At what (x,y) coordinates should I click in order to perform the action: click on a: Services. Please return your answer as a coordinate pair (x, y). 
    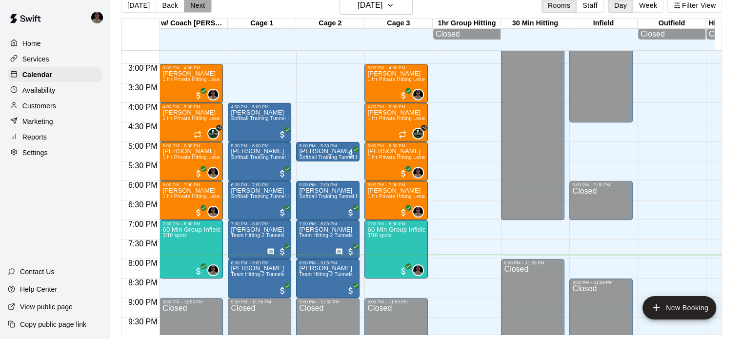
    Looking at the image, I should click on (55, 59).